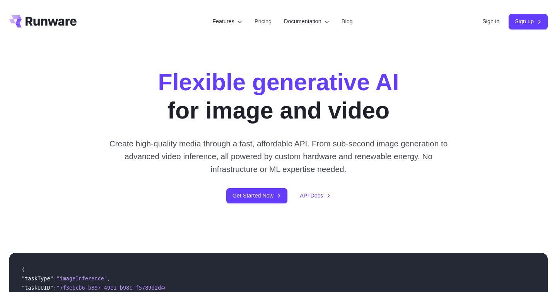 This screenshot has width=557, height=292. What do you see at coordinates (43, 21) in the screenshot?
I see `a: Go to /` at bounding box center [43, 21].